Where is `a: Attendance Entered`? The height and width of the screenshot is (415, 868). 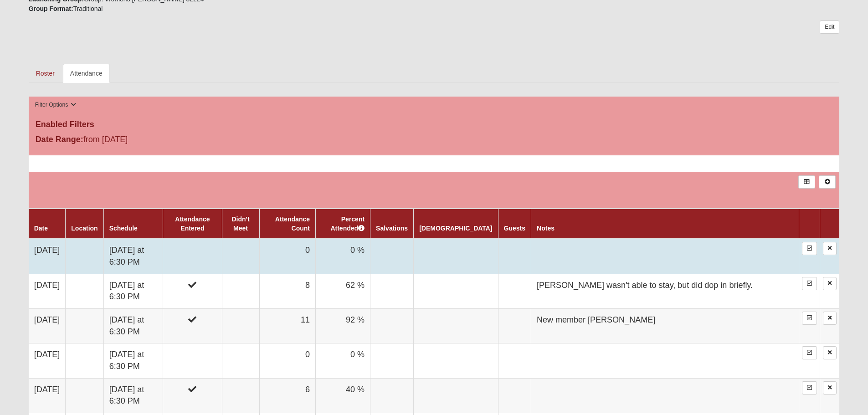 a: Attendance Entered is located at coordinates (192, 224).